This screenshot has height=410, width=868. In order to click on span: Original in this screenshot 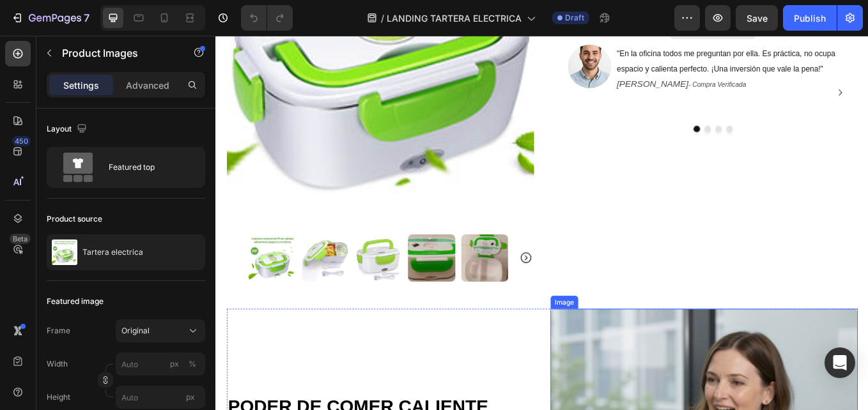, I will do `click(136, 331)`.